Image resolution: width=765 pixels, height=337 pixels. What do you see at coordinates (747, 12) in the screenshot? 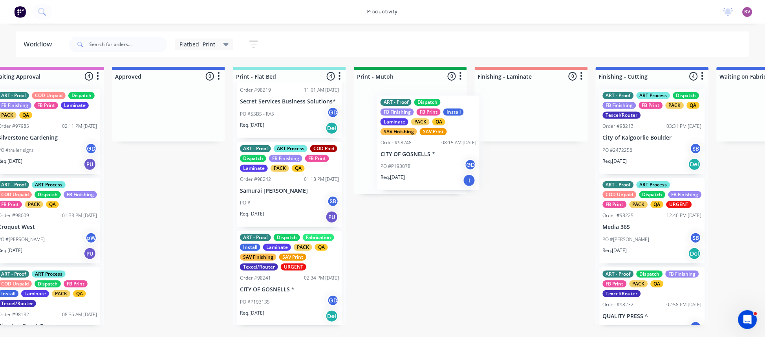
I see `span: RV` at bounding box center [747, 12].